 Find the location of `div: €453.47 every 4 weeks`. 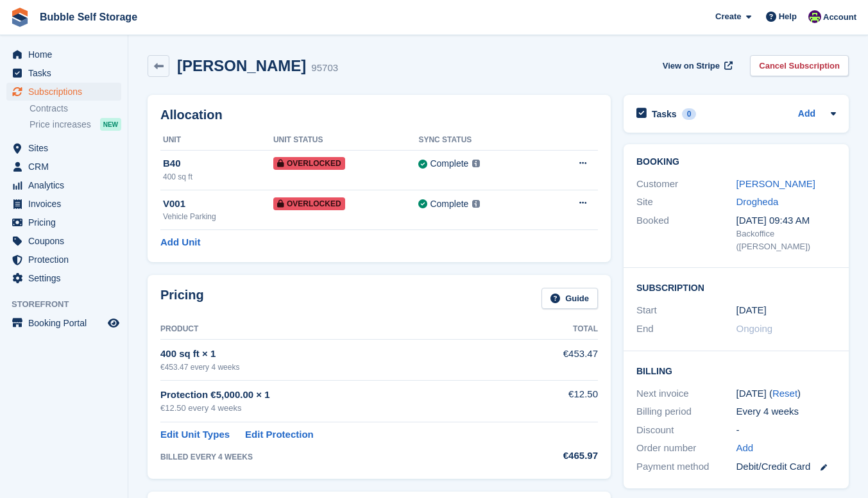

div: €453.47 every 4 weeks is located at coordinates (338, 367).